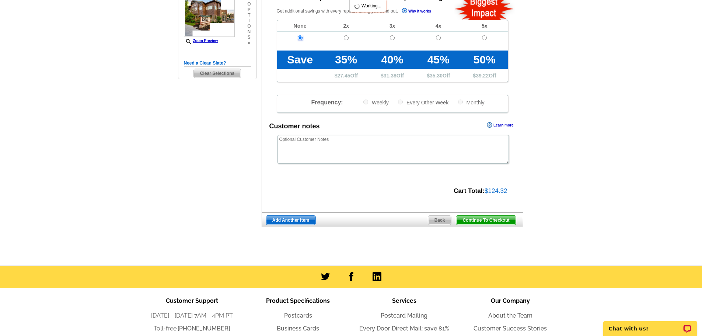 This screenshot has width=702, height=336. Describe the element at coordinates (192, 329) in the screenshot. I see `li: Toll-free:` at that location.